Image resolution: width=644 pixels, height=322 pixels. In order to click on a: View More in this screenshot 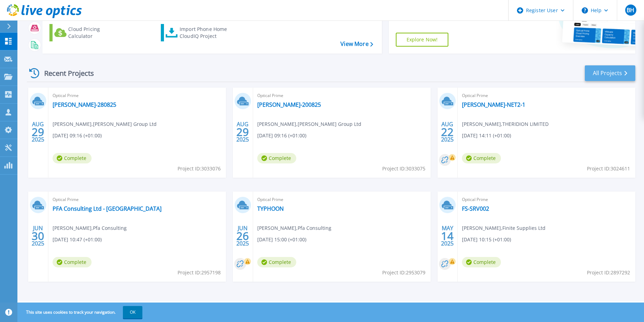, I will do `click(356, 44)`.